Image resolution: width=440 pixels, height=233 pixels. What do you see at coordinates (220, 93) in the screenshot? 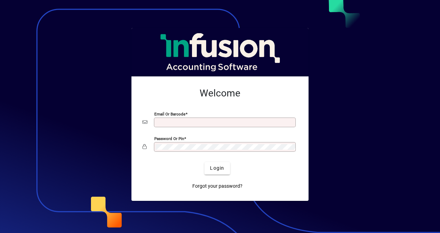
I see `h2: Welcome` at bounding box center [220, 93].